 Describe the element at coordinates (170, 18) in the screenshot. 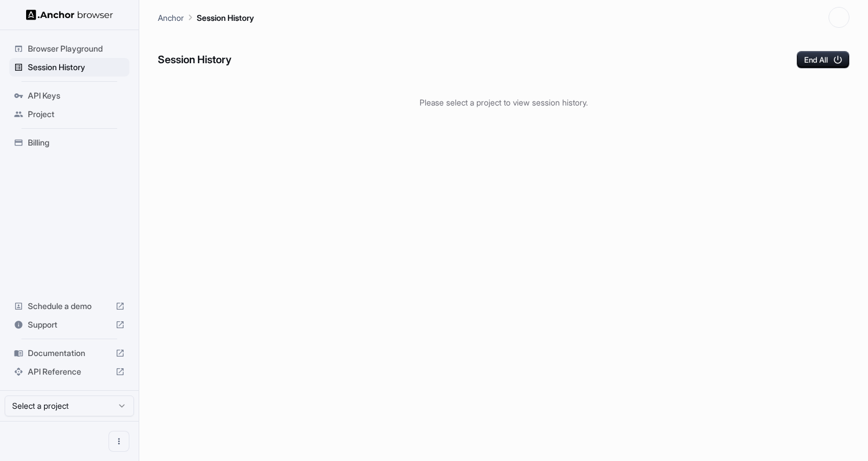

I see `p: Anchor` at that location.